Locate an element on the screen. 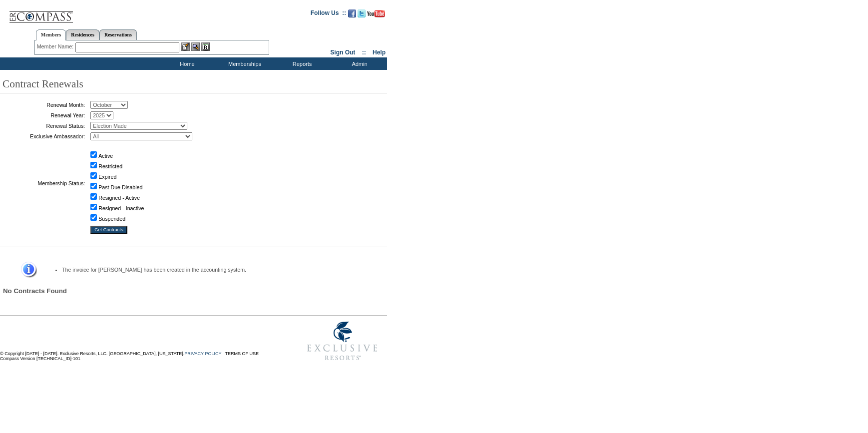 The height and width of the screenshot is (433, 868). div: Member Name: is located at coordinates (56, 47).